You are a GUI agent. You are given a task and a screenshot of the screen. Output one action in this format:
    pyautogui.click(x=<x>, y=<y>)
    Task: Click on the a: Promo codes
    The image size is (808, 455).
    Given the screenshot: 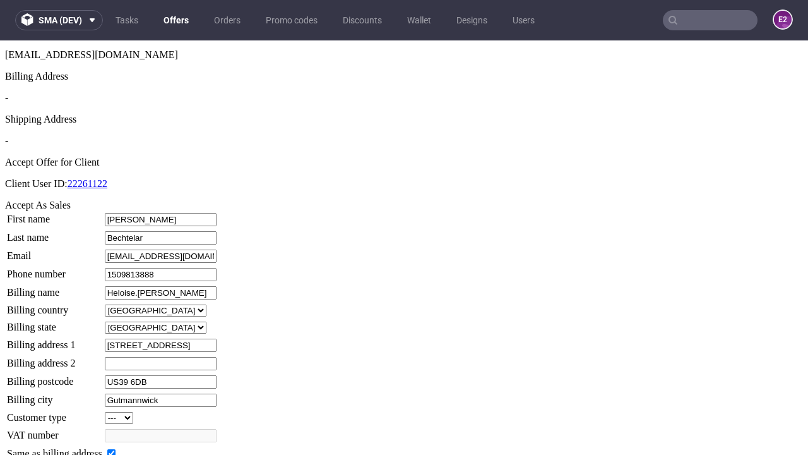 What is the action you would take?
    pyautogui.click(x=292, y=20)
    